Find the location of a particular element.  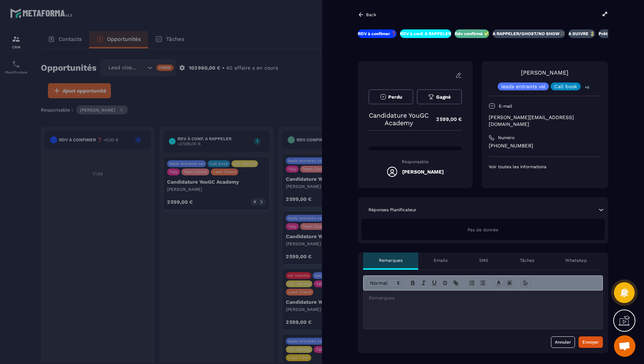

p: Emails is located at coordinates (440, 260).